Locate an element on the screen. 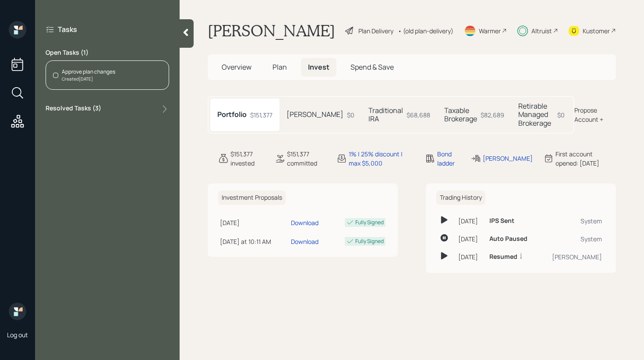 The height and width of the screenshot is (360, 644). span: Invest is located at coordinates (318, 67).